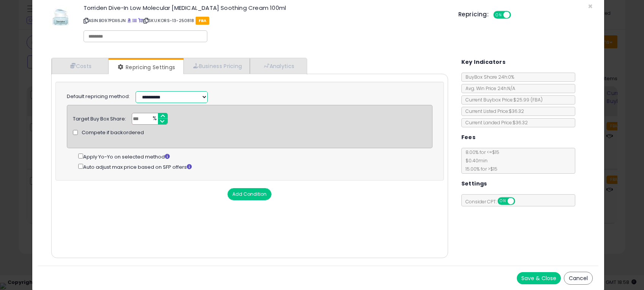  I want to click on h5: Repricing:, so click(473, 15).